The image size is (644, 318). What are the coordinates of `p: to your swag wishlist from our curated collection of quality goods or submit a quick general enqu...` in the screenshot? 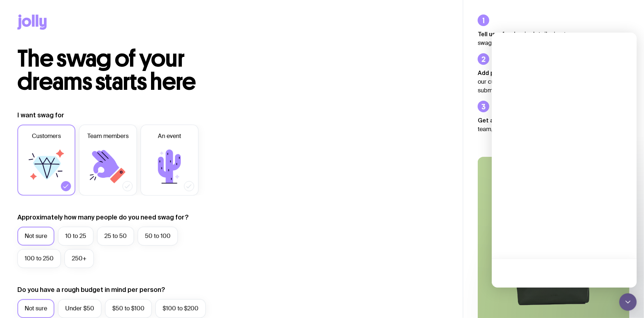 It's located at (532, 81).